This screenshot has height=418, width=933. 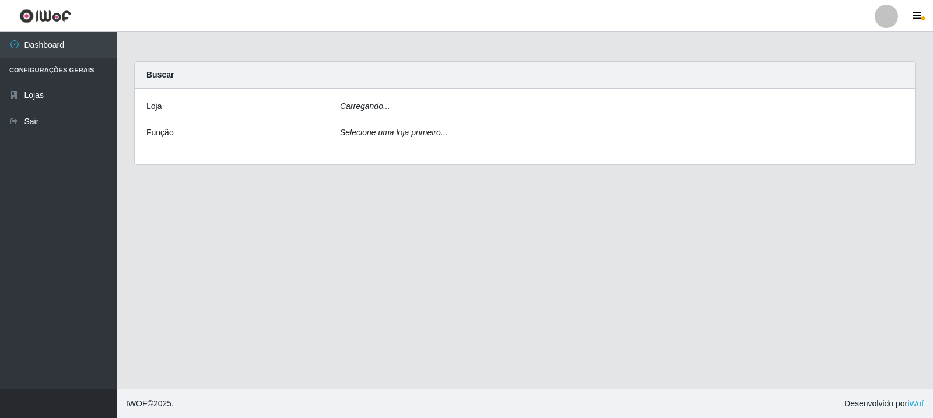 I want to click on label: Função, so click(x=160, y=132).